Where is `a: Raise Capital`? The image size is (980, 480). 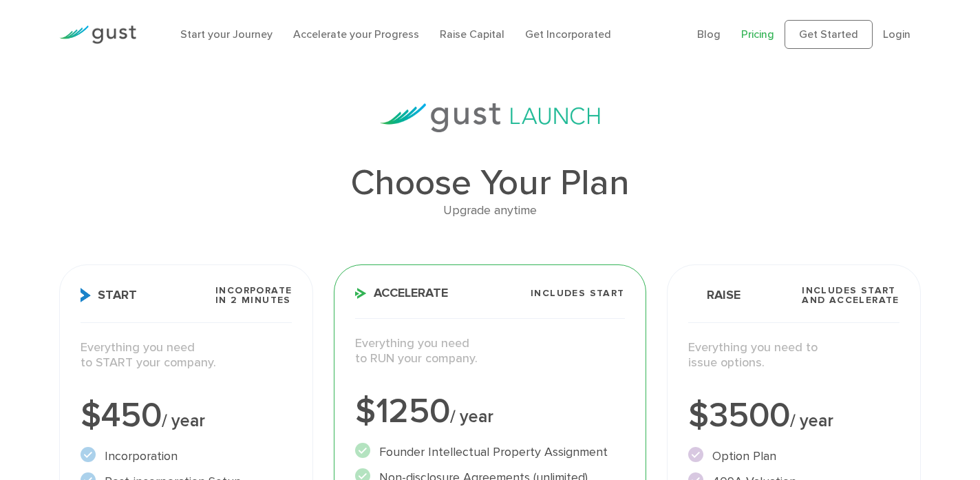
a: Raise Capital is located at coordinates (472, 34).